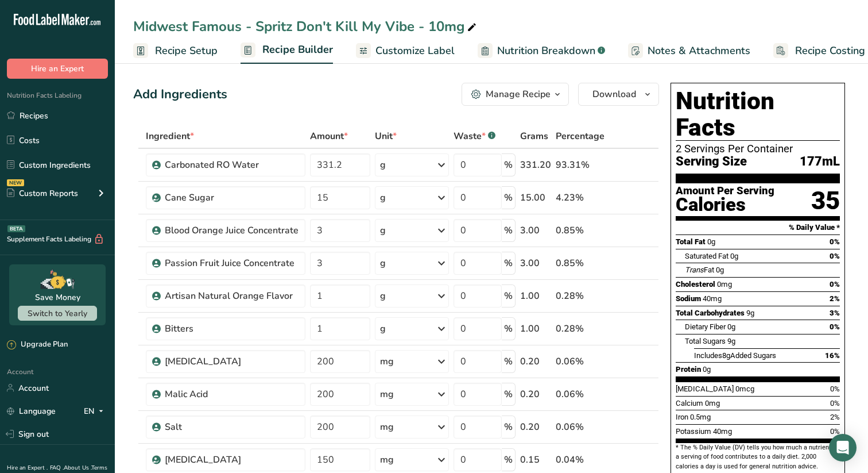 The image size is (868, 473). I want to click on span: Download, so click(614, 94).